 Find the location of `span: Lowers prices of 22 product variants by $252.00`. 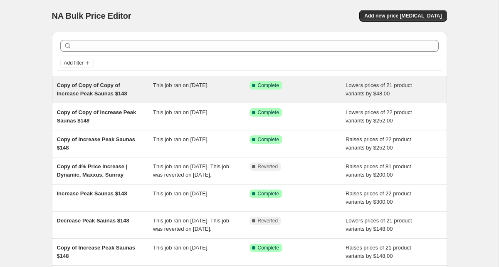

span: Lowers prices of 22 product variants by $252.00 is located at coordinates (379, 116).